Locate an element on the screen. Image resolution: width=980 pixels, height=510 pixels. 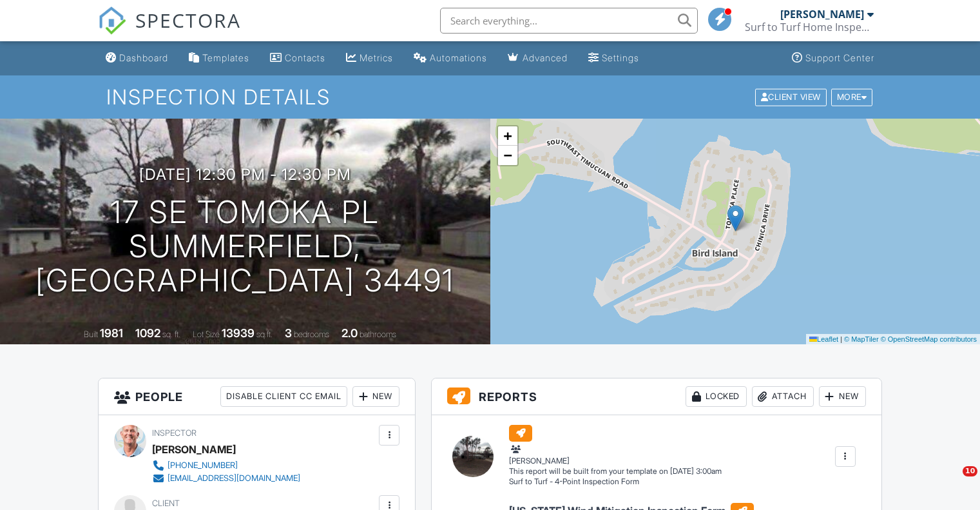
span: SPECTORA is located at coordinates (188, 20).